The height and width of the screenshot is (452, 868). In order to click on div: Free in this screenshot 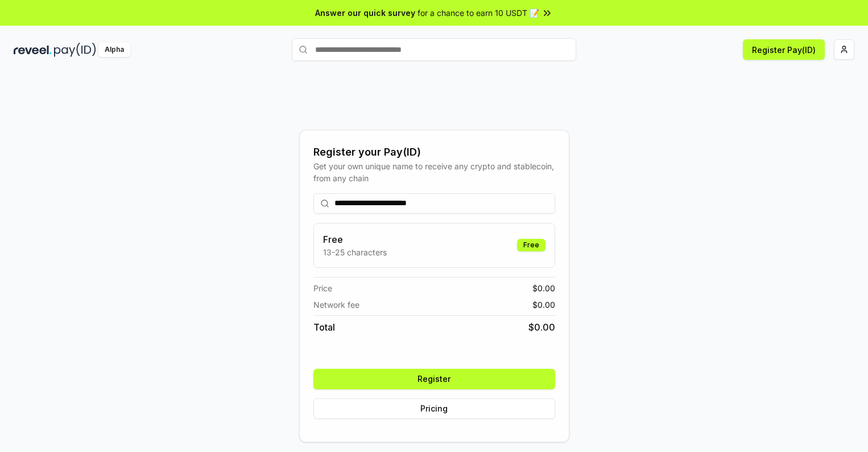, I will do `click(532, 245)`.